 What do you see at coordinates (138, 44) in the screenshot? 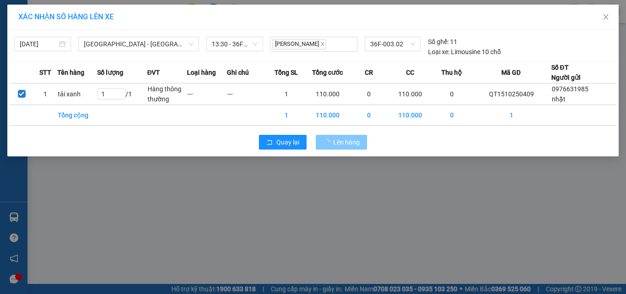
I see `span: Thanh Hóa - Hà Nội` at bounding box center [138, 44].